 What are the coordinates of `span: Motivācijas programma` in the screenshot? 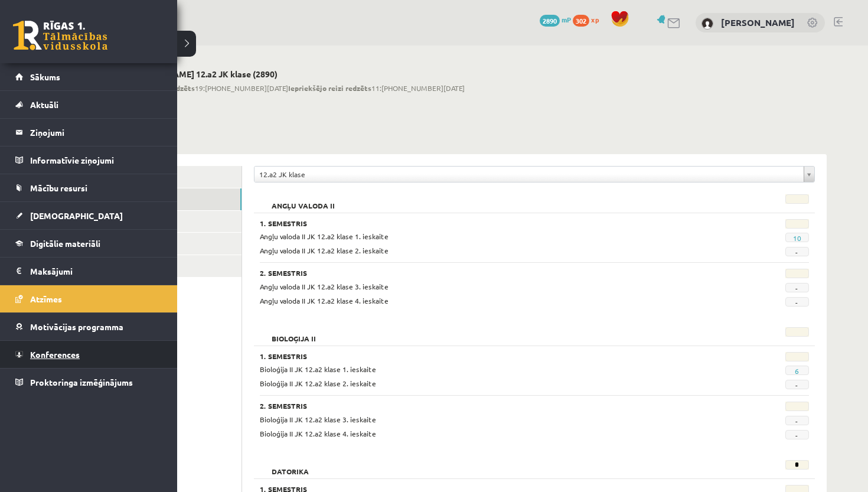 It's located at (77, 326).